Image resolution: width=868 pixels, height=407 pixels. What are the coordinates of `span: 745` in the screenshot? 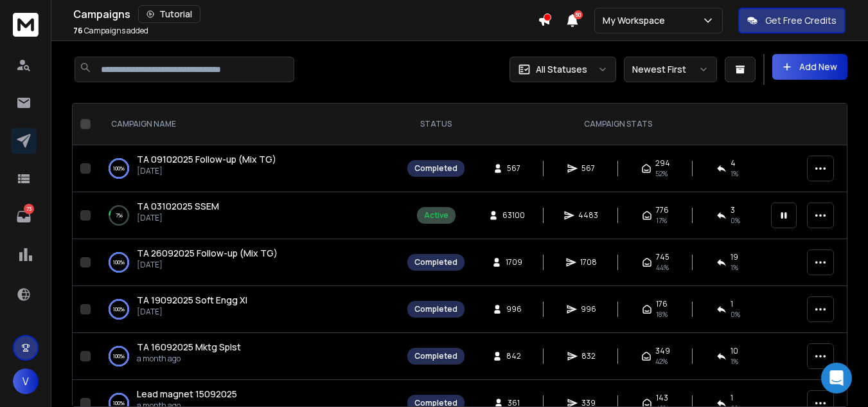 It's located at (662, 257).